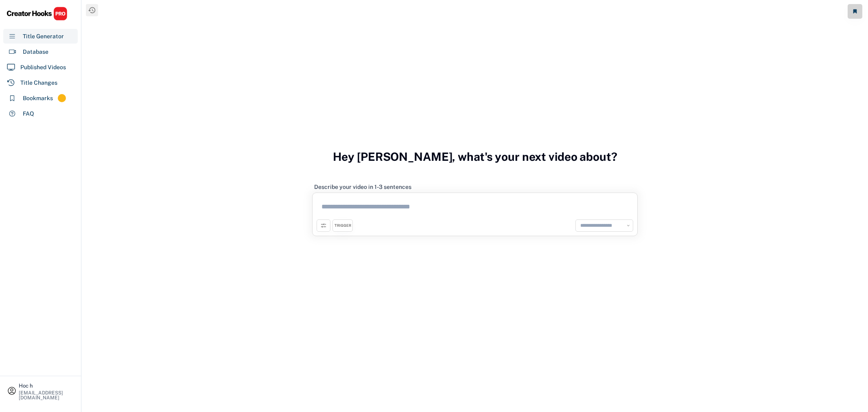 This screenshot has height=412, width=868. Describe the element at coordinates (363, 187) in the screenshot. I see `div: Describe your video in 1-3 sentences` at that location.